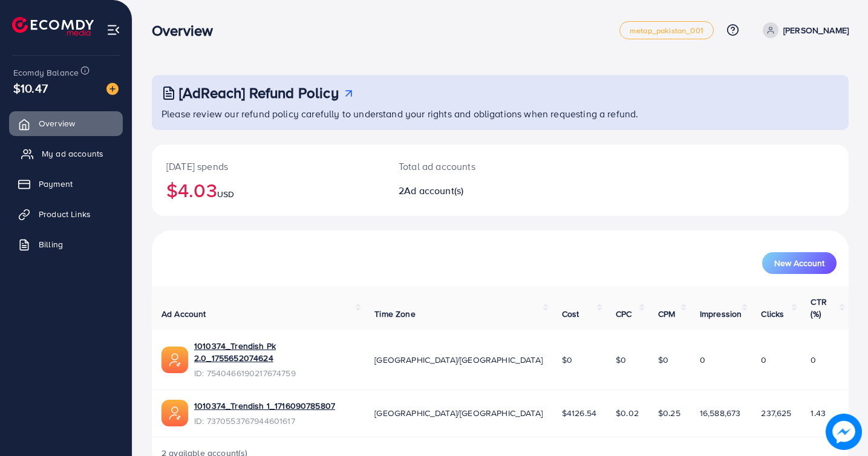 This screenshot has height=456, width=868. What do you see at coordinates (73, 153) in the screenshot?
I see `span: My ad accounts` at bounding box center [73, 153].